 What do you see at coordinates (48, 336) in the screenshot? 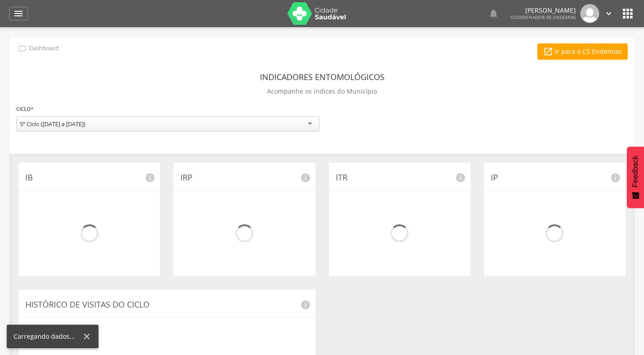
I see `div: Carregando dados...` at bounding box center [48, 336].